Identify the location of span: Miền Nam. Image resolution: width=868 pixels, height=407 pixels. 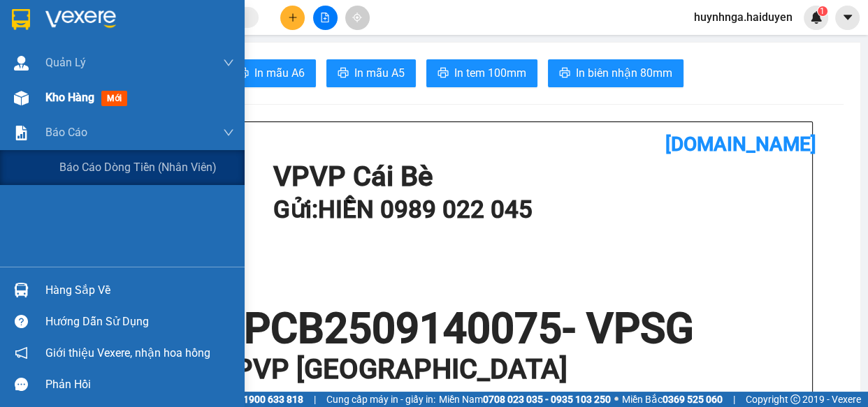
(525, 399).